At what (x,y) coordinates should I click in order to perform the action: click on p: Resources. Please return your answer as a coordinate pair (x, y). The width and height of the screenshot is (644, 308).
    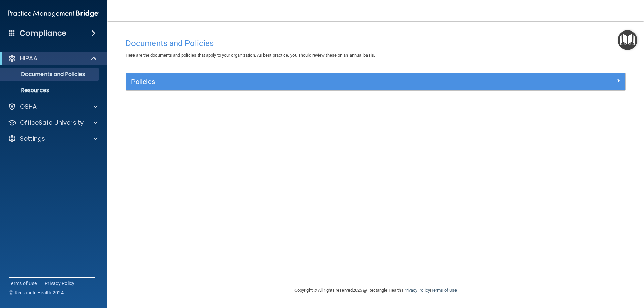
    Looking at the image, I should click on (50, 90).